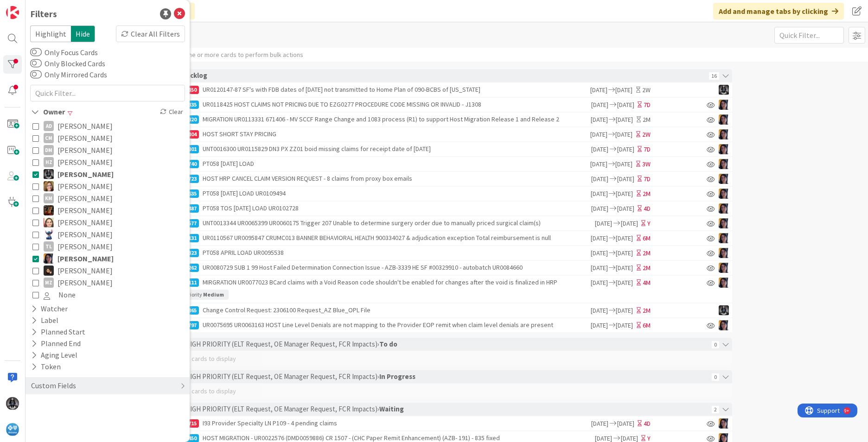  I want to click on div: Select one or more cards to perform bulk actions, so click(234, 55).